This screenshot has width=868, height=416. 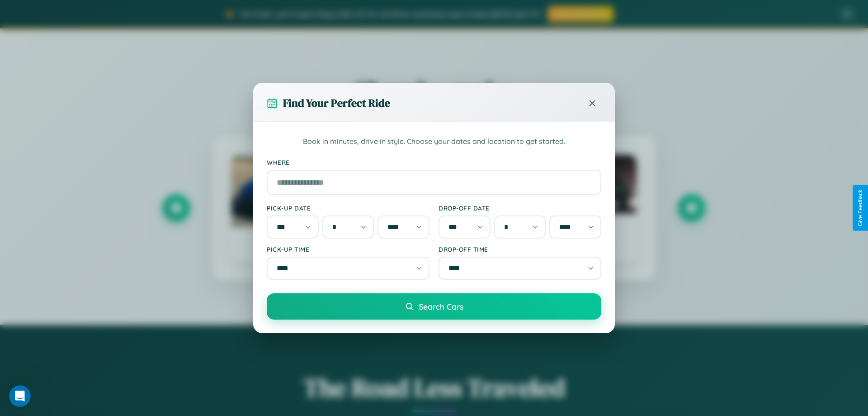 I want to click on h3: Find Your Perfect Ride, so click(x=336, y=103).